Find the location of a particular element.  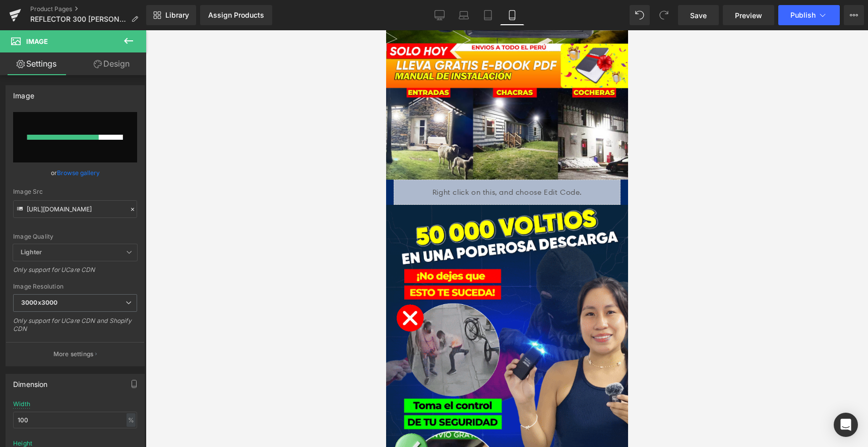

p: More settings is located at coordinates (73, 354).